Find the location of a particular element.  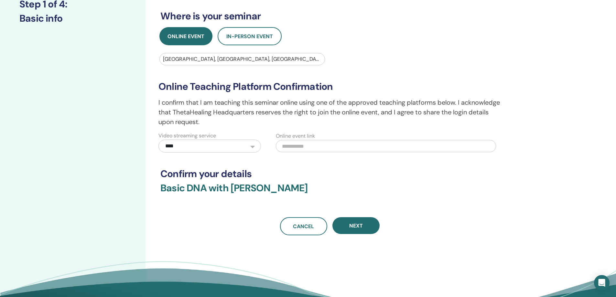

button: Next is located at coordinates (356, 226).